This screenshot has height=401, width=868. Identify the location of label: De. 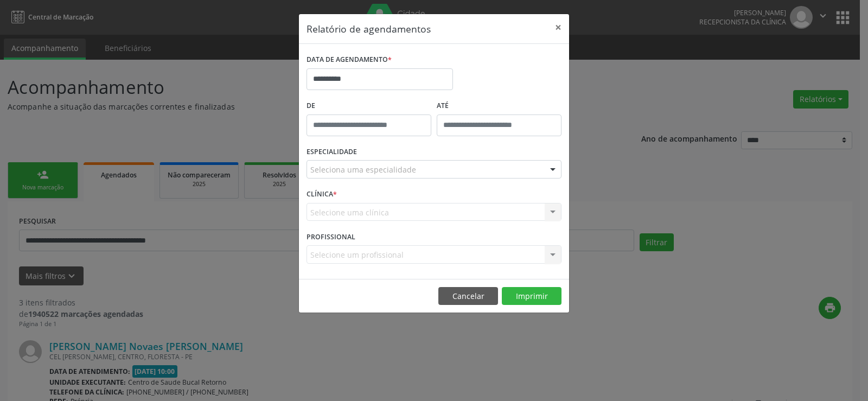
(369, 106).